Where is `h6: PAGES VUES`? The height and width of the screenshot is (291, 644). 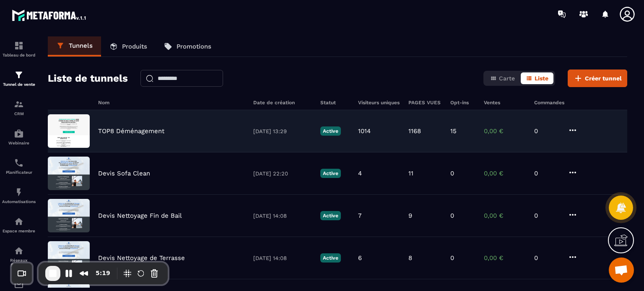 h6: PAGES VUES is located at coordinates (425, 103).